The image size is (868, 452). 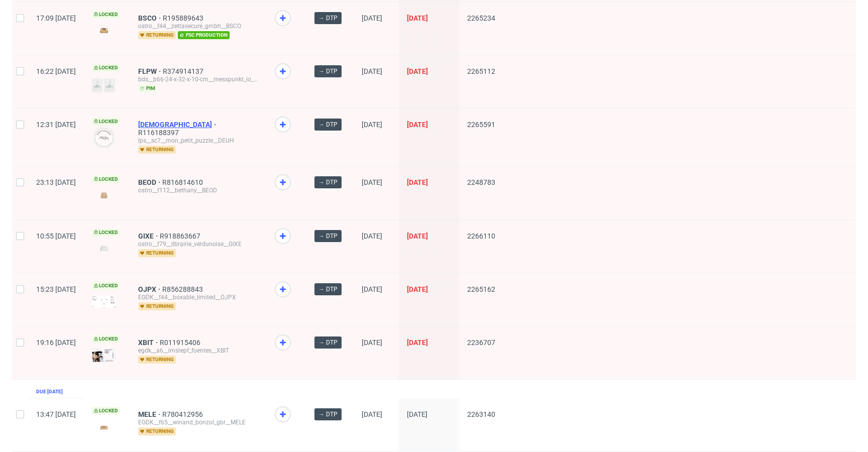 What do you see at coordinates (183, 182) in the screenshot?
I see `a: R816814610` at bounding box center [183, 182].